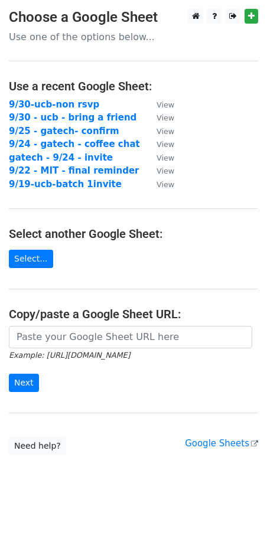 The height and width of the screenshot is (552, 267). I want to click on strong: 9/24 - gatech - coffee chat, so click(74, 144).